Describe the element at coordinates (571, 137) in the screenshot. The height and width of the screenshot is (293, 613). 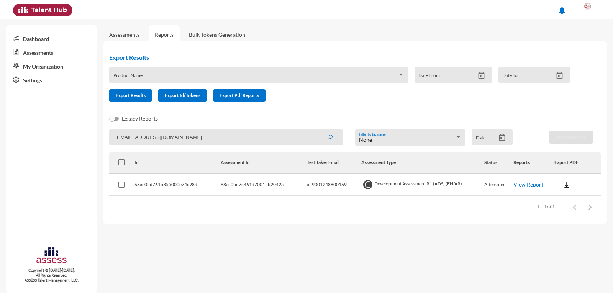
I see `span: Download PDF` at that location.